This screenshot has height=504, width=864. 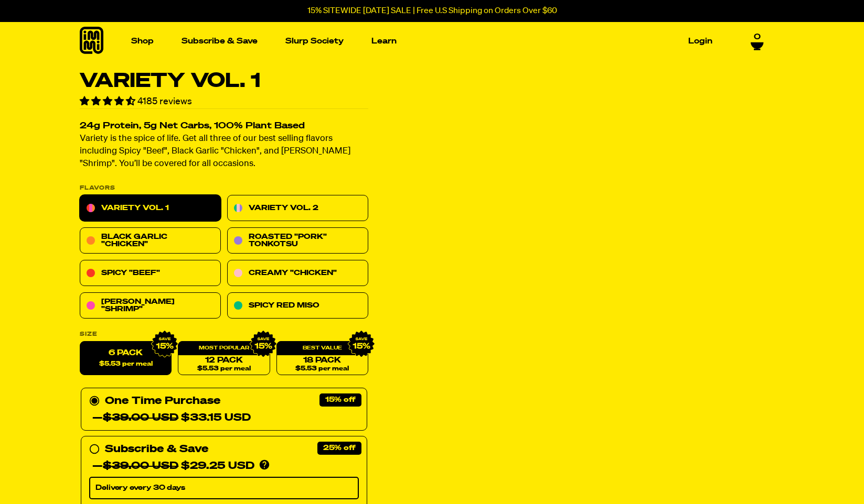 I want to click on a: Roasted "Pork" Tonkotsu, so click(x=297, y=241).